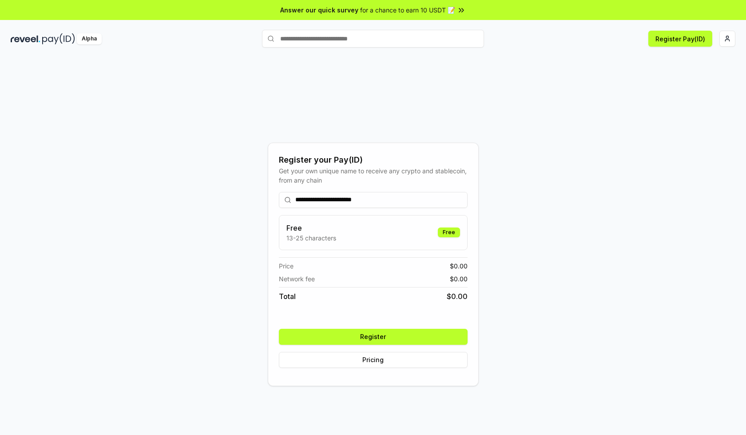 This screenshot has height=435, width=746. What do you see at coordinates (287, 296) in the screenshot?
I see `span: Total` at bounding box center [287, 296].